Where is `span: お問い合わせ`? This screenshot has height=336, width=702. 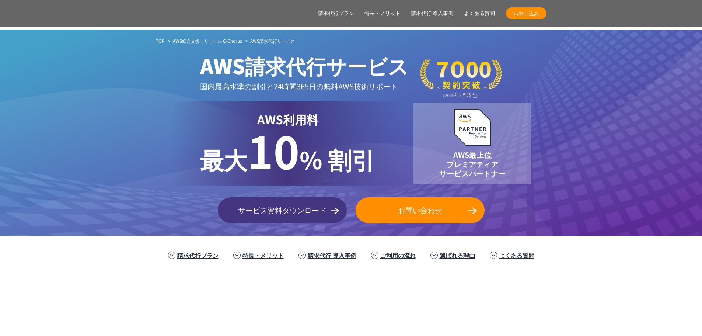 span: お問い合わせ is located at coordinates (420, 210).